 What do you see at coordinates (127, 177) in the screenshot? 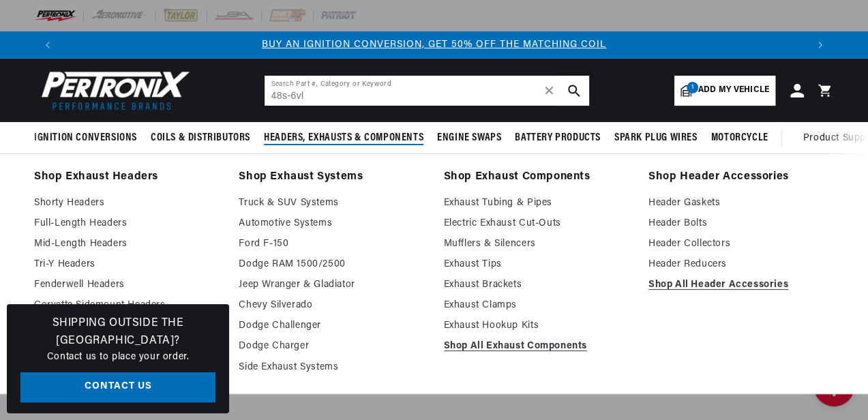
I see `a: Shop Exhaust Headers` at bounding box center [127, 177].